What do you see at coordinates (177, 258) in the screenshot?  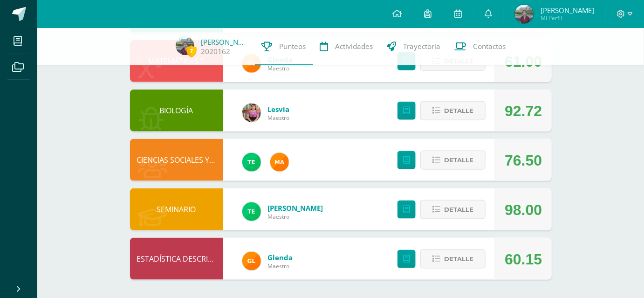 I see `div: ESTADÍSTICA DESCRIPTIVA` at bounding box center [177, 258].